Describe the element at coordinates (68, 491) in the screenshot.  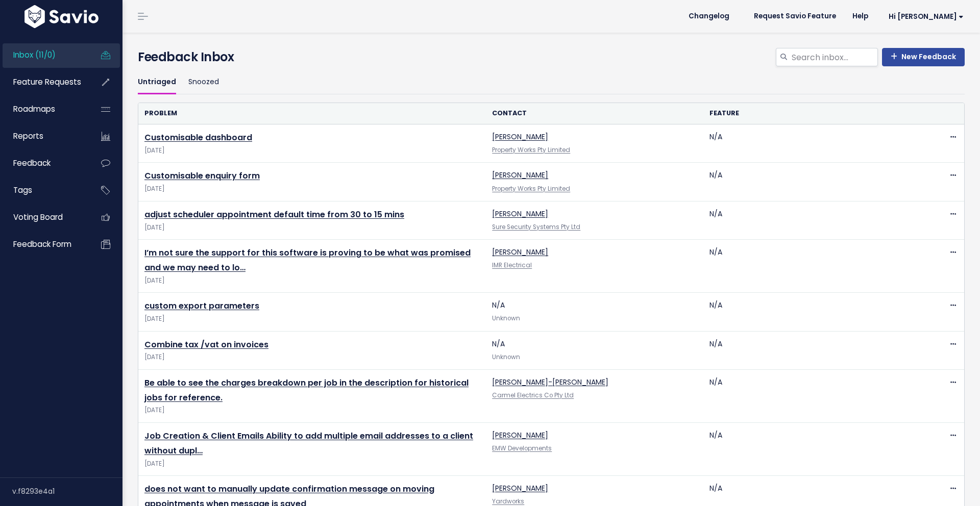
I see `div: v.f8293e4a1` at that location.